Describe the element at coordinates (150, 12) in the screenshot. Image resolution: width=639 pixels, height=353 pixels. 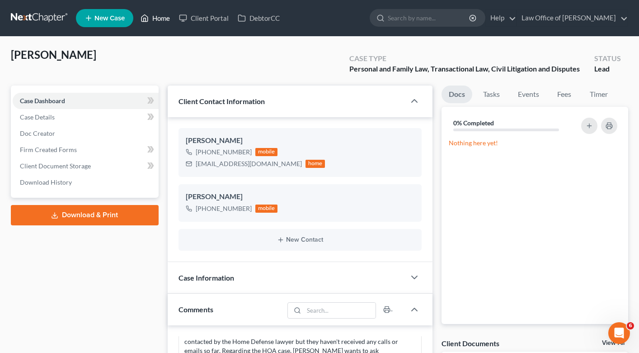
I see `button: Home` at that location.